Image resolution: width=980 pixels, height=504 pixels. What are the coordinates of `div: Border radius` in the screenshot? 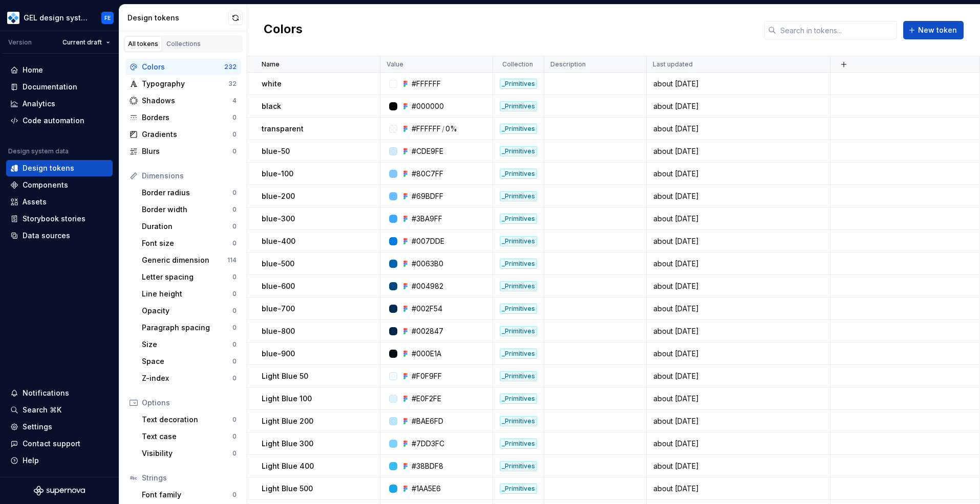 It's located at (187, 193).